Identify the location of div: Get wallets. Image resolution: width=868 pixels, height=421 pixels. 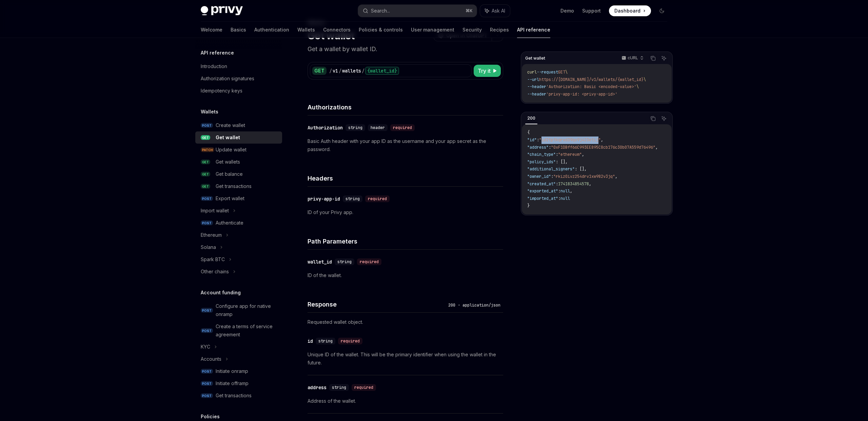
(228, 162).